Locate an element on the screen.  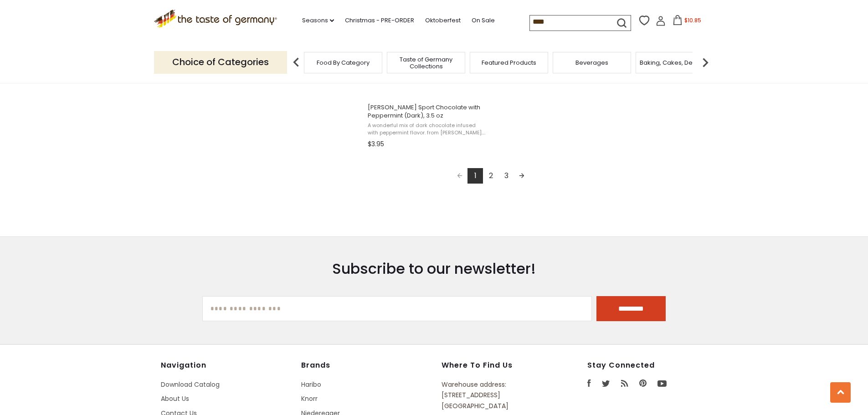
a: Next page is located at coordinates (522, 176).